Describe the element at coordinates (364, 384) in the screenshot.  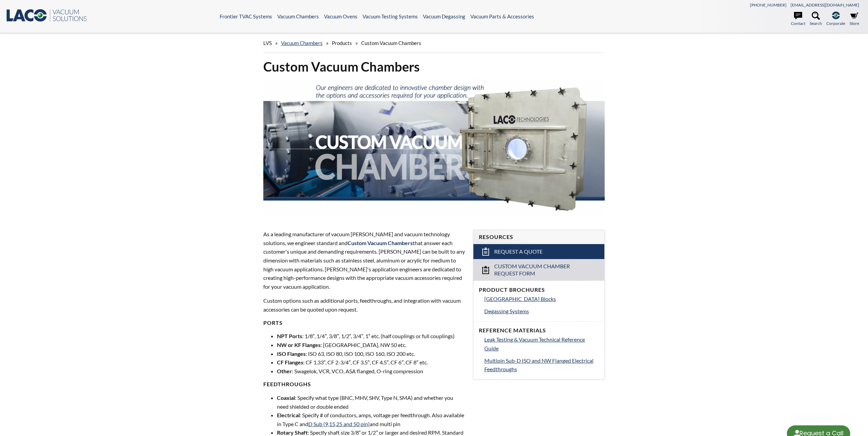
I see `h4: FEEDTHROUGHS` at that location.